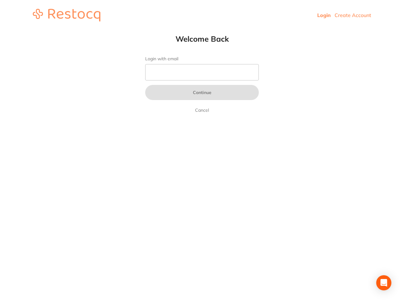 Image resolution: width=404 pixels, height=303 pixels. Describe the element at coordinates (324, 15) in the screenshot. I see `a: Login` at that location.